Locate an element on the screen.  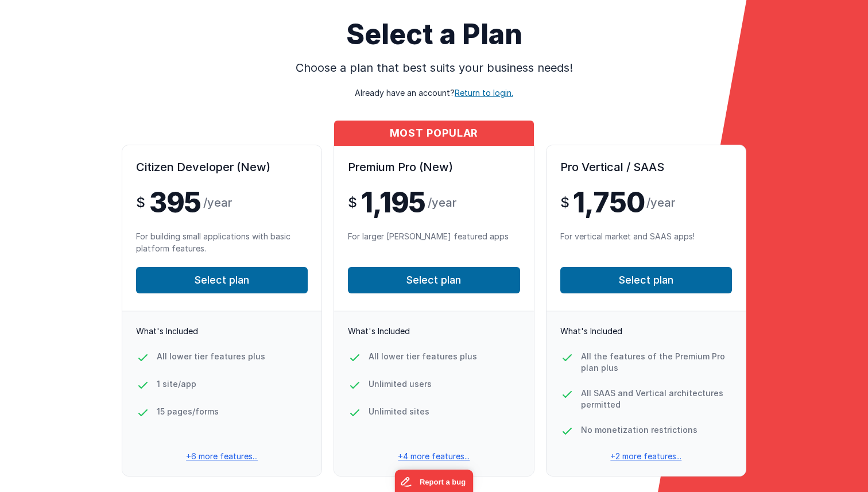
p: 1 site/app is located at coordinates (177, 384).